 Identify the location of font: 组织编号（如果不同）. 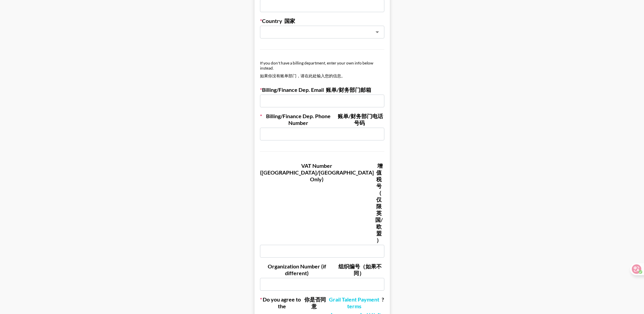
(360, 269).